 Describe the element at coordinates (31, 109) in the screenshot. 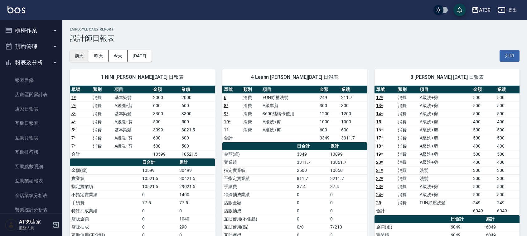

I see `a: 店家日報表` at that location.